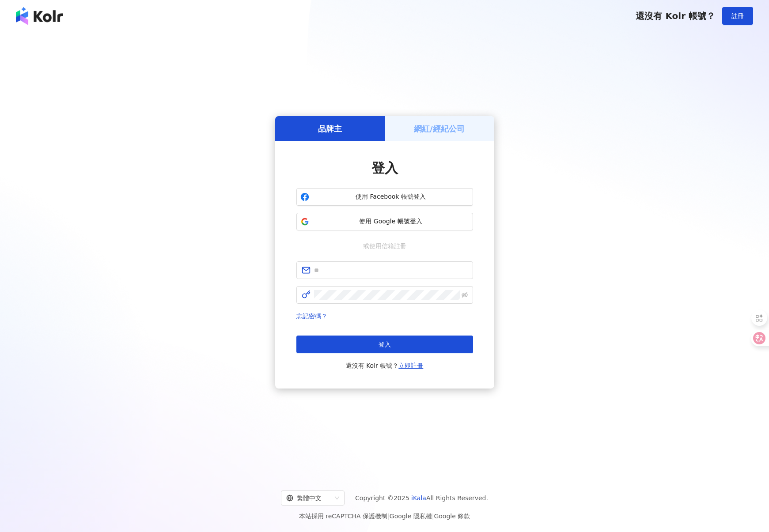 The width and height of the screenshot is (769, 532). I want to click on span: eye-invisible, so click(465, 295).